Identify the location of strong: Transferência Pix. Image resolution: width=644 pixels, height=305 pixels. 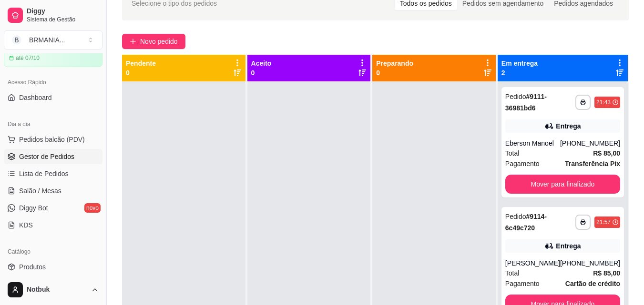
(593, 164).